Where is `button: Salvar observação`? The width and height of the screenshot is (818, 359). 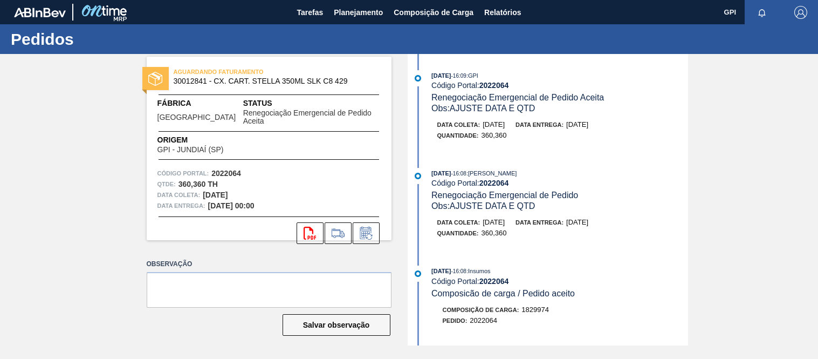 button: Salvar observação is located at coordinates (336, 325).